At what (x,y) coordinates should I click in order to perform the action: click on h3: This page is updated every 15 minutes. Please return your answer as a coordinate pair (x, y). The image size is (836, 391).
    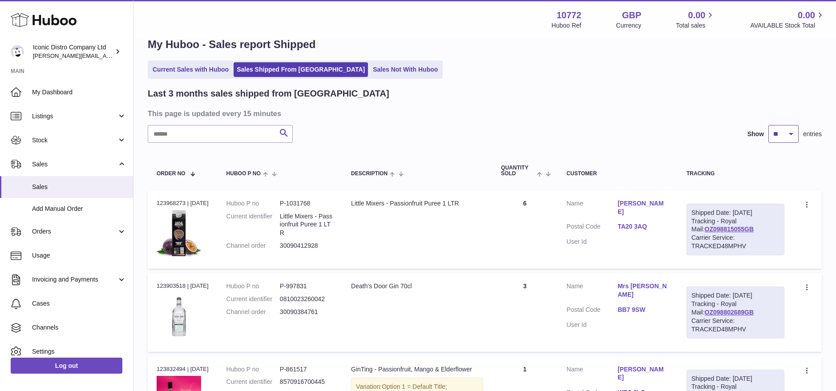
    Looking at the image, I should click on (484, 113).